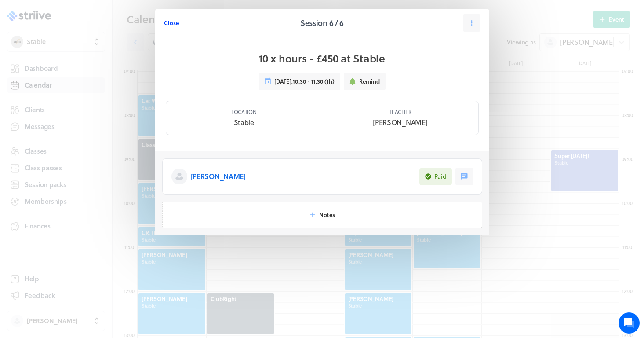 The height and width of the screenshot is (338, 644). I want to click on h1: 10 x hours - £450 at Stable, so click(322, 58).